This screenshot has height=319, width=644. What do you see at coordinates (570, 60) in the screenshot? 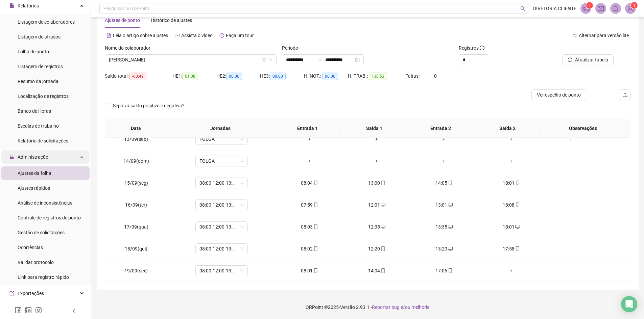
I see `span: reload` at bounding box center [570, 60].